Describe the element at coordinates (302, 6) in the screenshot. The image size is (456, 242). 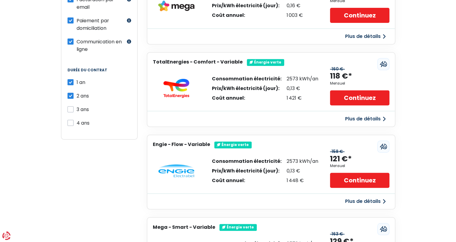
I see `div: 0,16 €` at that location.